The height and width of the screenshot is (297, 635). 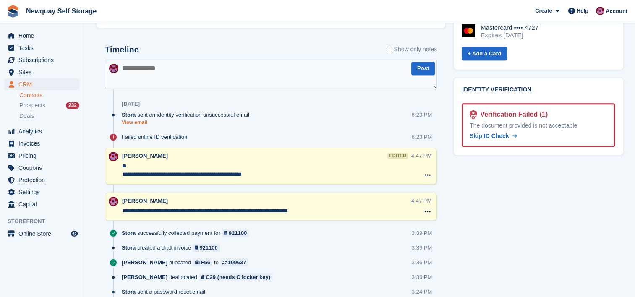 What do you see at coordinates (583, 11) in the screenshot?
I see `span: Help` at bounding box center [583, 11].